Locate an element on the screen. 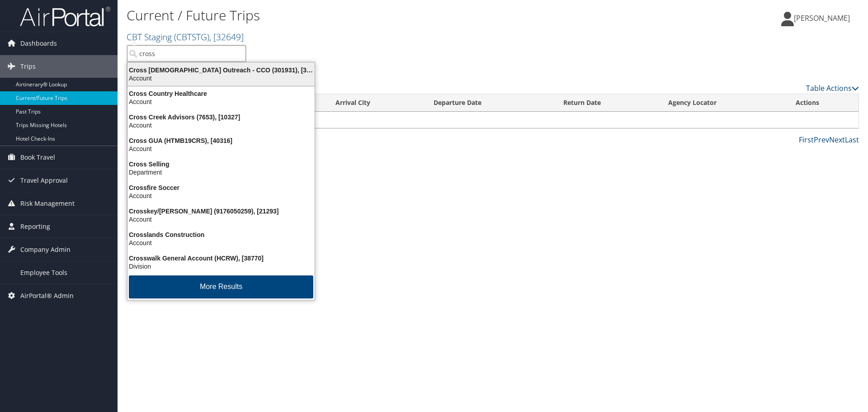  span: Dashboards is located at coordinates (39, 43).